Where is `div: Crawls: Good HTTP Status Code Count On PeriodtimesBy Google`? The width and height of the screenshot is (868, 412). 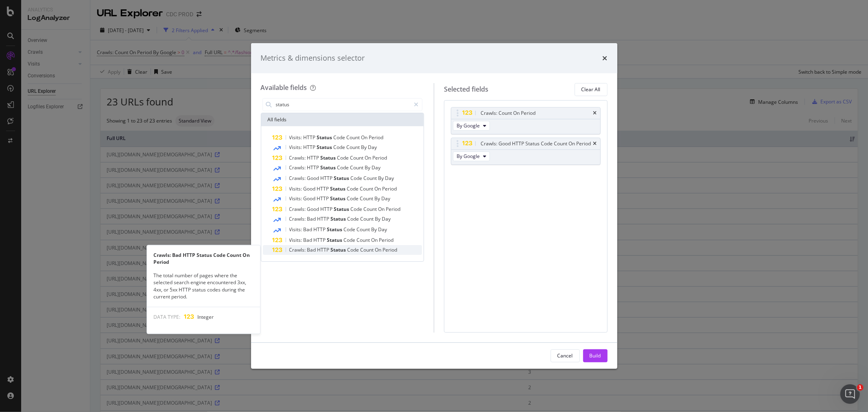
div: Crawls: Good HTTP Status Code Count On PeriodtimesBy Google is located at coordinates (526, 151).